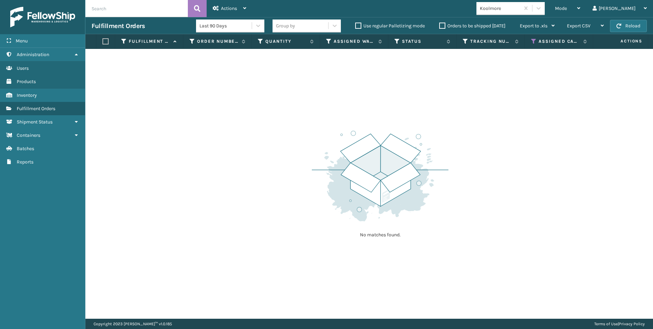  Describe the element at coordinates (606, 324) in the screenshot. I see `a: Terms of Use` at that location.